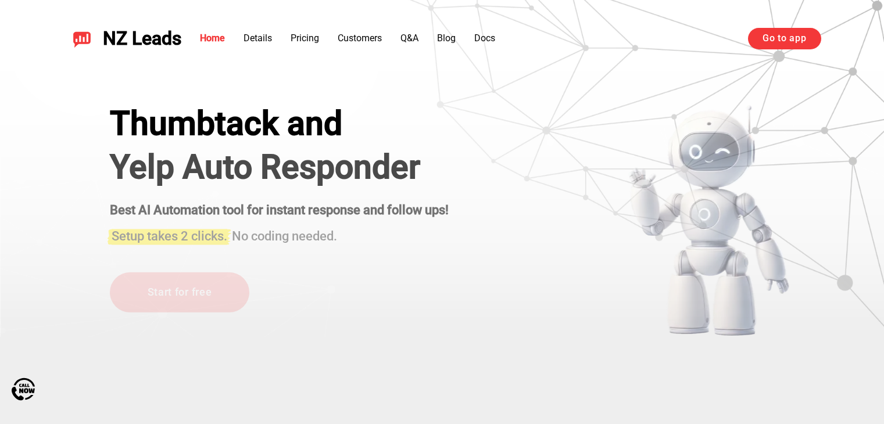 The width and height of the screenshot is (884, 424). What do you see at coordinates (709, 221) in the screenshot?
I see `img: yelp bot` at bounding box center [709, 221].